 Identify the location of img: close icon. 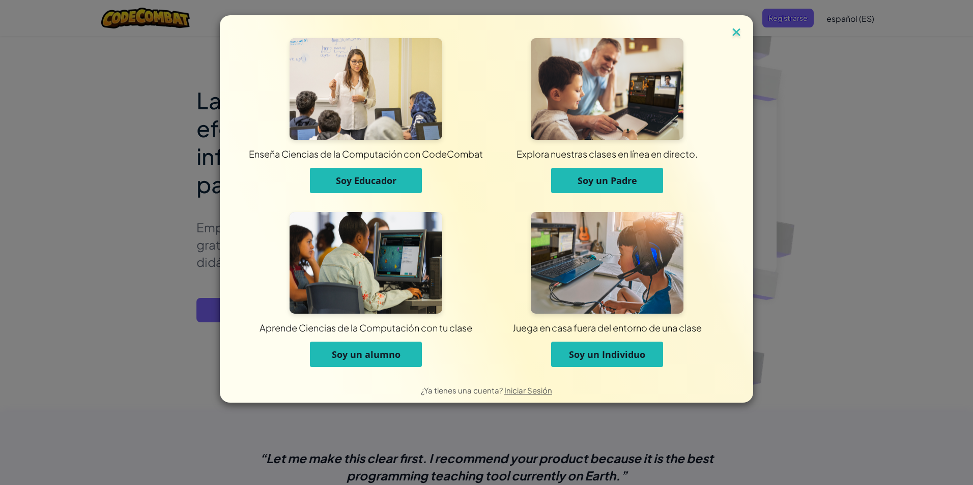
(736, 33).